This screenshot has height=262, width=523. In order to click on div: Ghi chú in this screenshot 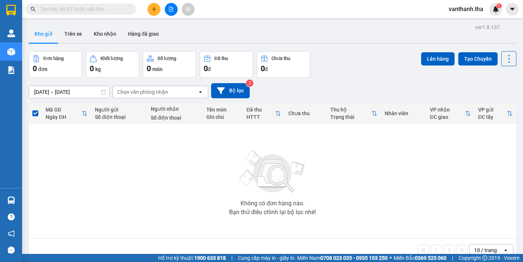, I will do `click(223, 117)`.